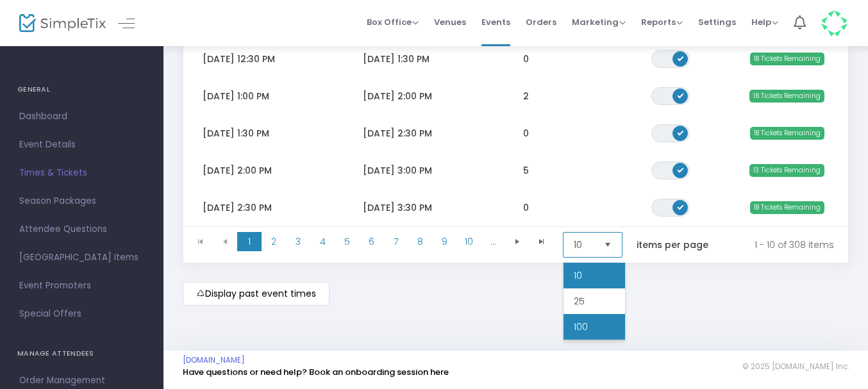 This screenshot has height=389, width=868. What do you see at coordinates (450, 22) in the screenshot?
I see `span: Venues` at bounding box center [450, 22].